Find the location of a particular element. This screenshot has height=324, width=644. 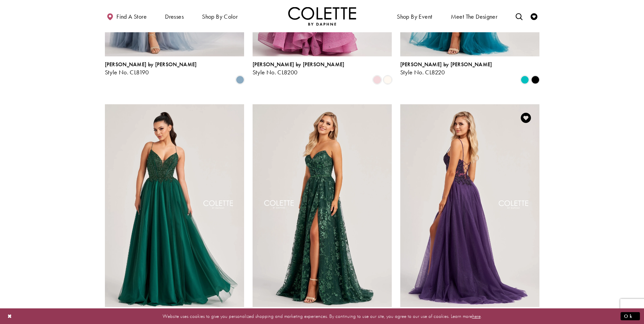

i: Pink Lily is located at coordinates (377, 80).